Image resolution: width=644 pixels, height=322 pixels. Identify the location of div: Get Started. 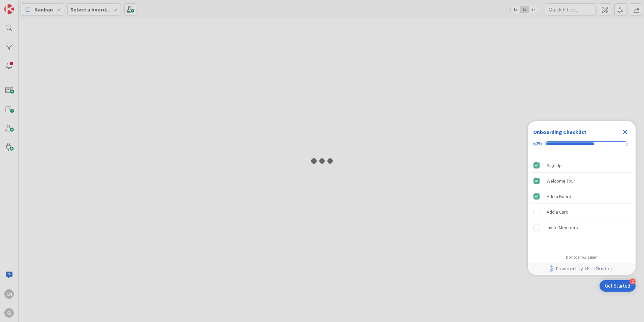
(617, 286).